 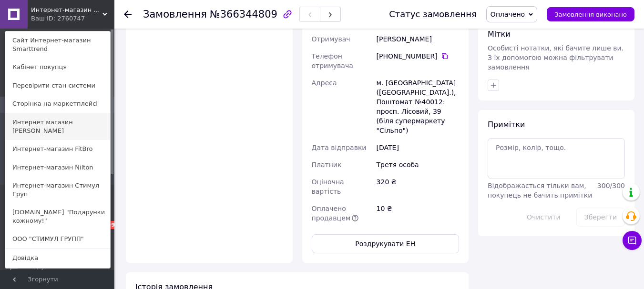 I want to click on span: Примітки, so click(x=507, y=124).